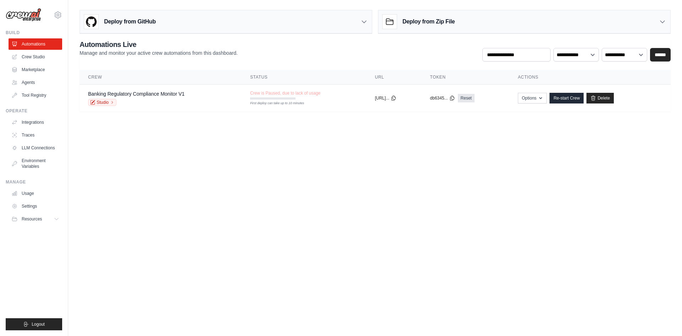  I want to click on th: Token, so click(465, 77).